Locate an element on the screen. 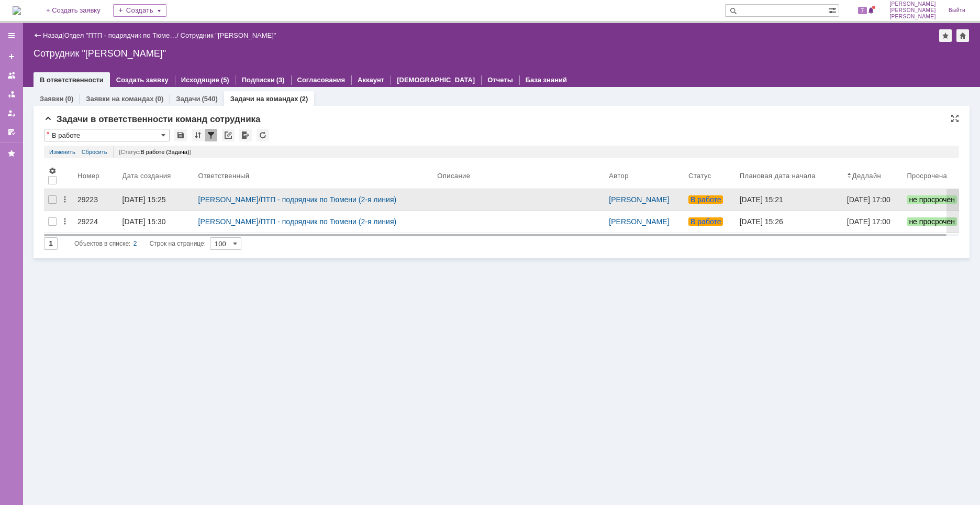 The height and width of the screenshot is (505, 980). a: Задачи на командах is located at coordinates (264, 99).